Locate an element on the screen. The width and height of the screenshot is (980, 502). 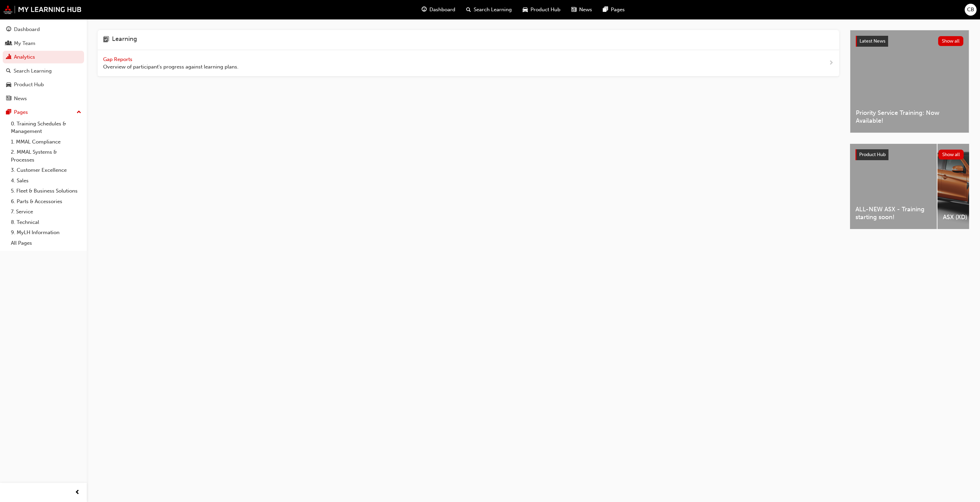
span: Search Learning is located at coordinates (493, 9).